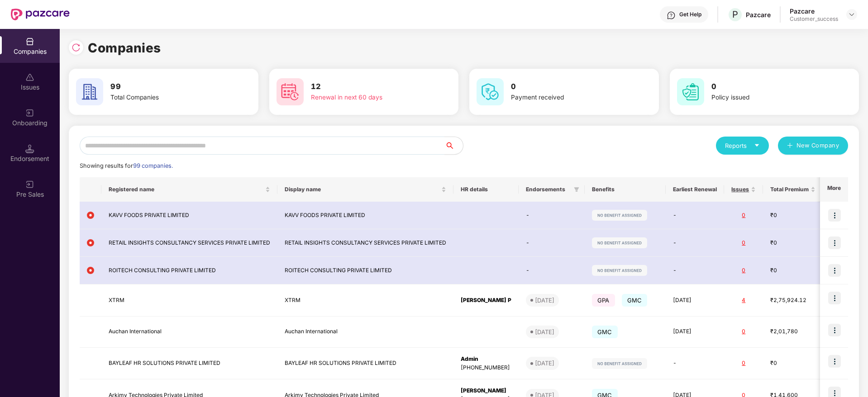 The height and width of the screenshot is (397, 868). I want to click on div: ₹2,01,780, so click(793, 331).